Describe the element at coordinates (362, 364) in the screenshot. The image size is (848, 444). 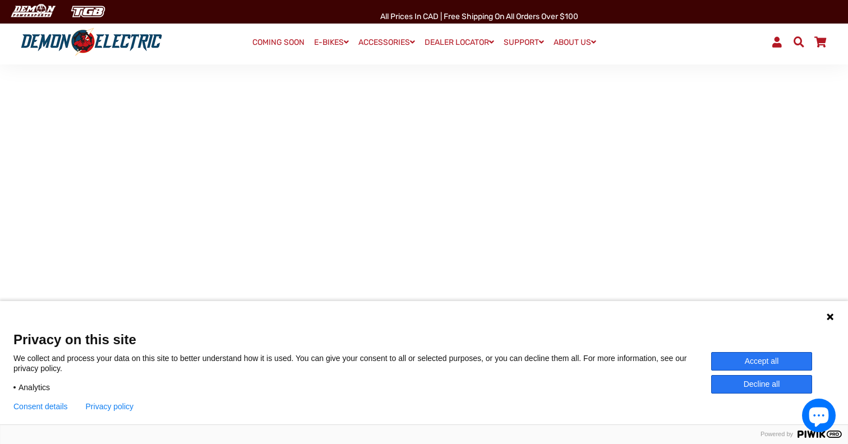
I see `p: We collect and process your data on this site to better understand how it is used. You can give y...` at that location.